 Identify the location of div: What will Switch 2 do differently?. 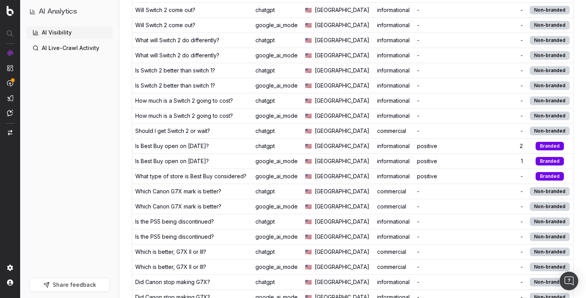
(177, 40).